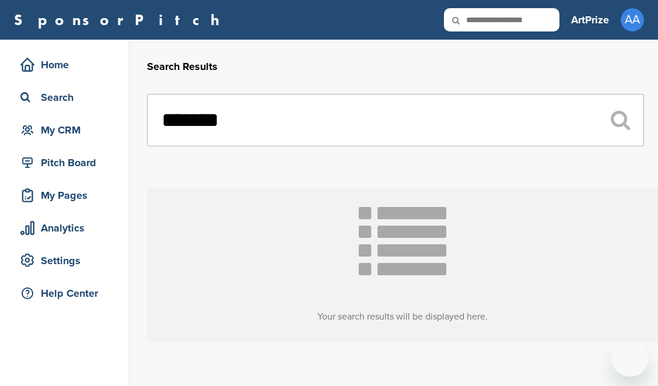  What do you see at coordinates (632, 20) in the screenshot?
I see `span: AA` at bounding box center [632, 20].